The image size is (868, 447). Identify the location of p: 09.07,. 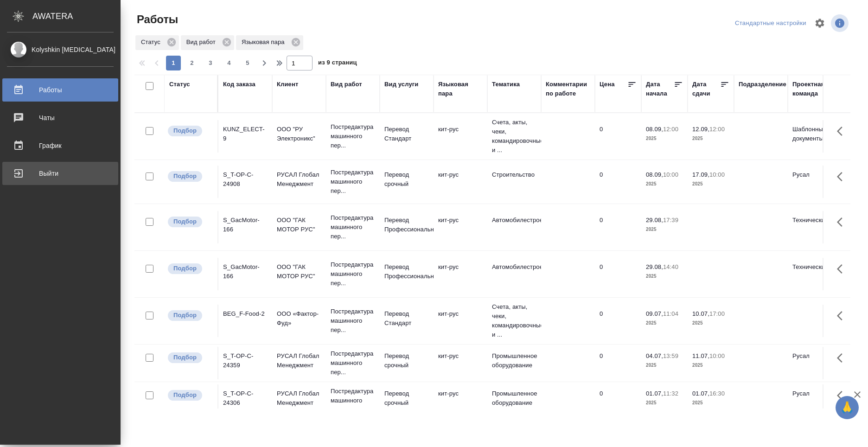
(654, 313).